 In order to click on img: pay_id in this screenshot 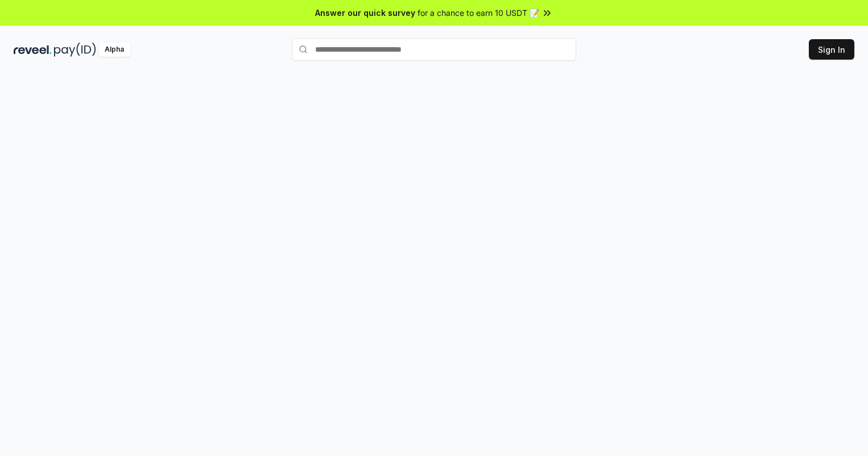, I will do `click(75, 49)`.